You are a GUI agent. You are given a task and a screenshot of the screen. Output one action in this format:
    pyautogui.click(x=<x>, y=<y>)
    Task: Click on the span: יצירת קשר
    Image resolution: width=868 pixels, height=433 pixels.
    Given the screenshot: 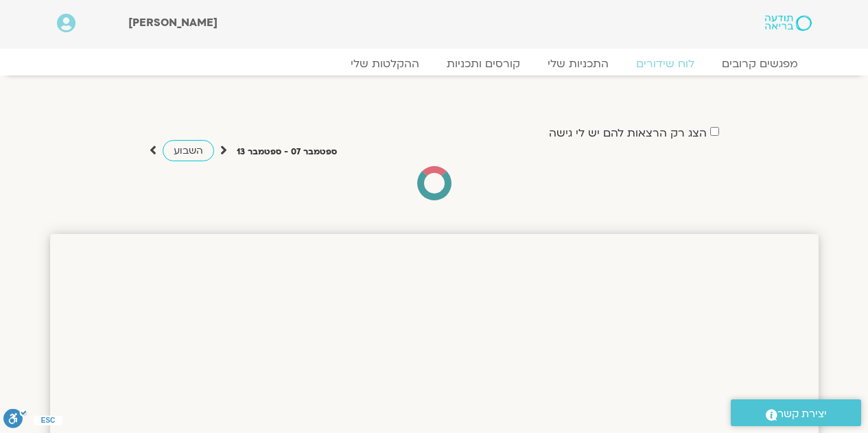 What is the action you would take?
    pyautogui.click(x=803, y=414)
    